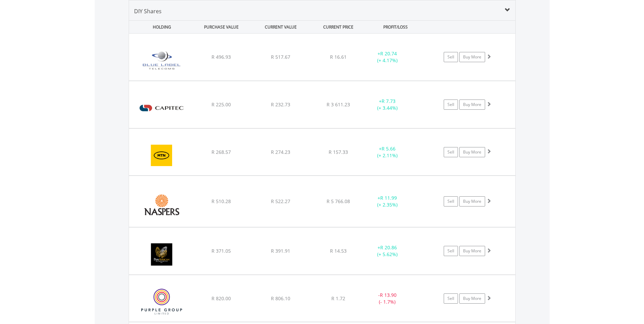  I want to click on span: R 225.00, so click(221, 104).